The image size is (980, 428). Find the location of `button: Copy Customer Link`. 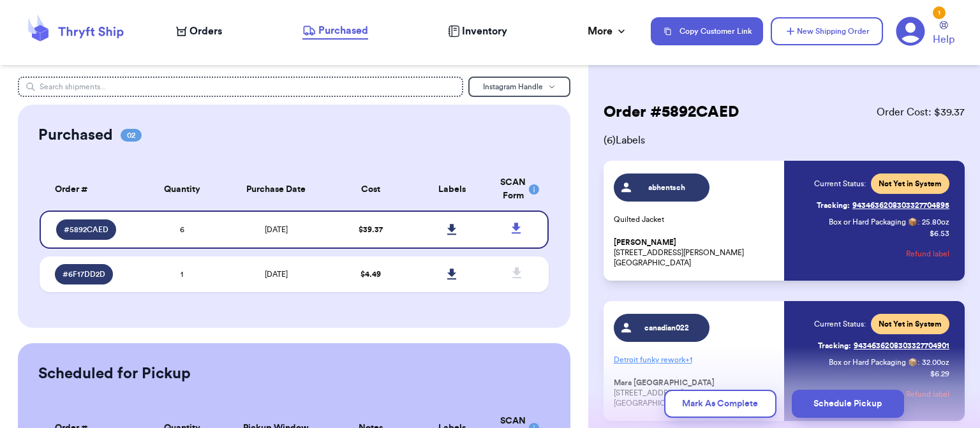

button: Copy Customer Link is located at coordinates (707, 31).